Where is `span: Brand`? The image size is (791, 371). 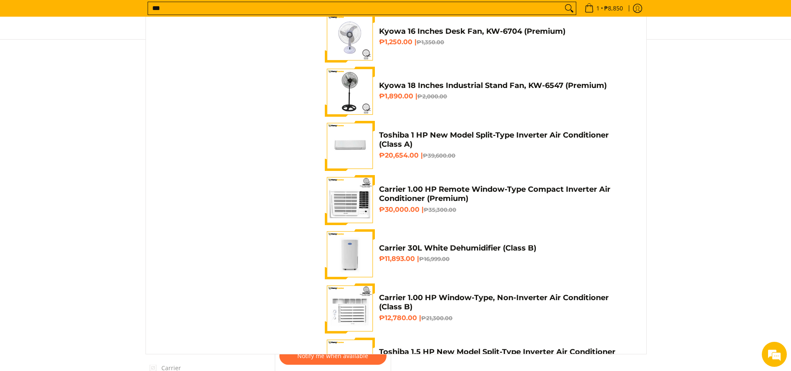
span: Brand is located at coordinates (160, 352).